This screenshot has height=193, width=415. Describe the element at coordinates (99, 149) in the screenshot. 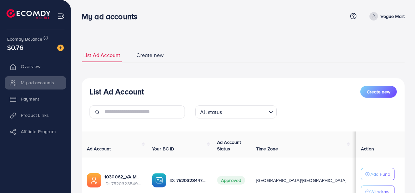

I see `span: Ad Account` at that location.